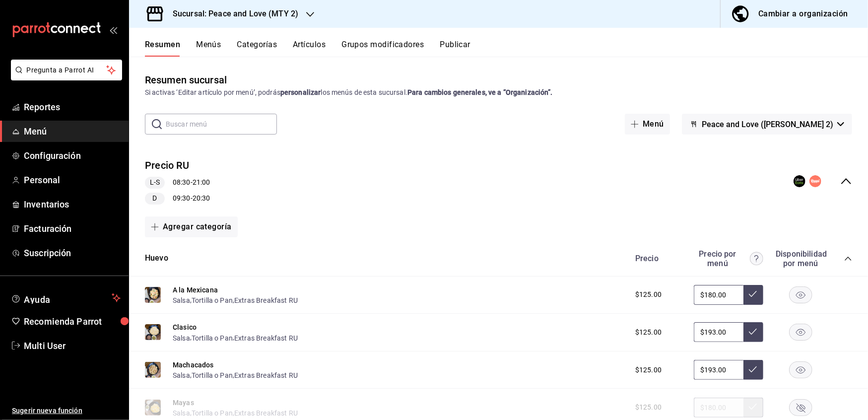  I want to click on span: Inventarios, so click(72, 204).